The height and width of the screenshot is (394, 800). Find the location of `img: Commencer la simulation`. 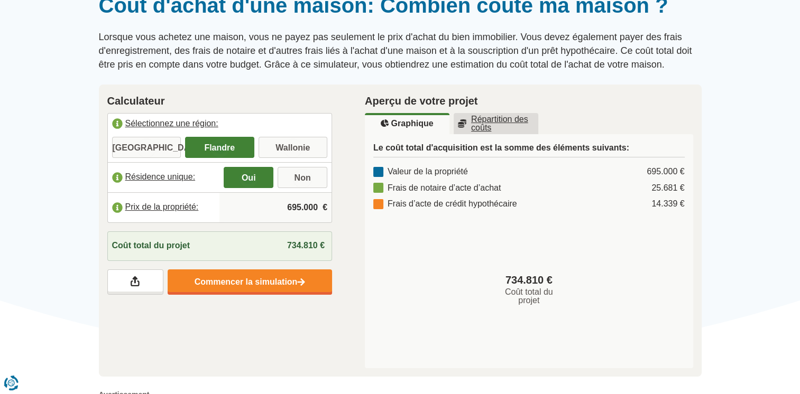

img: Commencer la simulation is located at coordinates (301, 282).